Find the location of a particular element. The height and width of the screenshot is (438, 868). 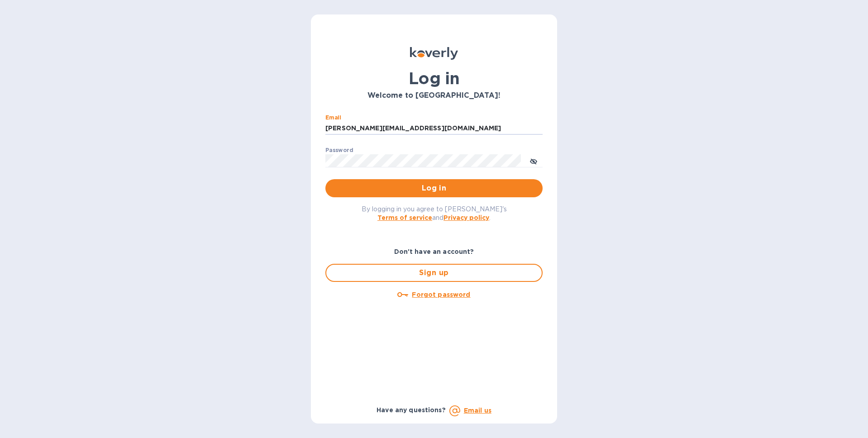

b: Privacy policy is located at coordinates (466, 217).